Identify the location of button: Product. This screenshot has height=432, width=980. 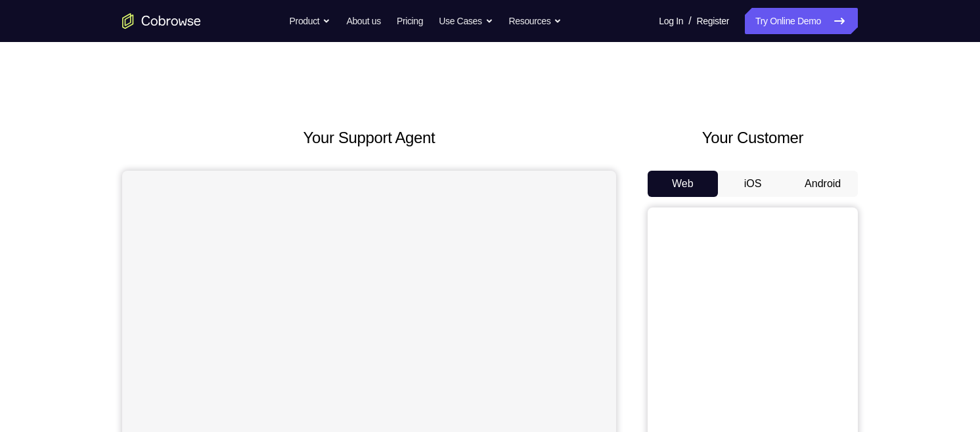
(310, 21).